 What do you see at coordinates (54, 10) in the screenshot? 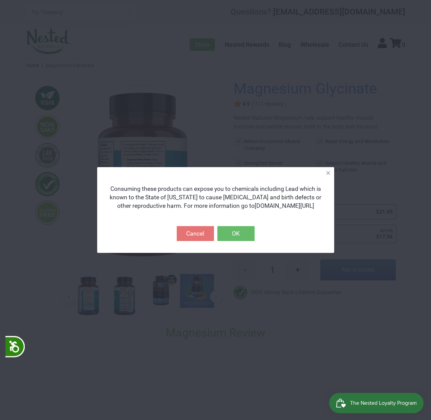
I see `span: The Nested Loyalty Program` at bounding box center [54, 10].